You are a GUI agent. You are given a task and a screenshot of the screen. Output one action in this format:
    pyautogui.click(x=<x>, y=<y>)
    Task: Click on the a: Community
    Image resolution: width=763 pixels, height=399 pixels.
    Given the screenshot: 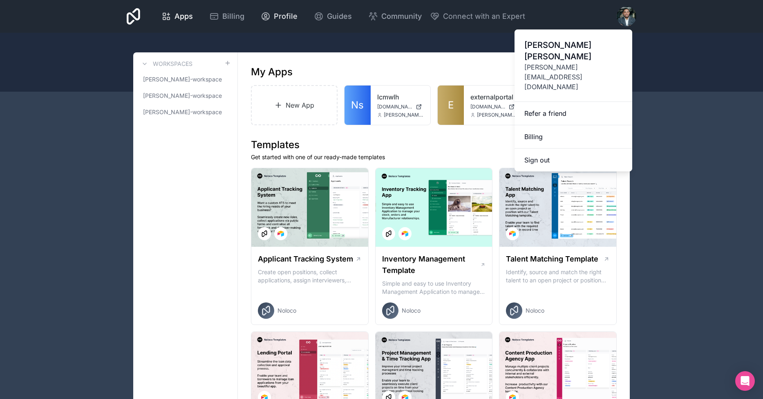 What is the action you would take?
    pyautogui.click(x=395, y=16)
    